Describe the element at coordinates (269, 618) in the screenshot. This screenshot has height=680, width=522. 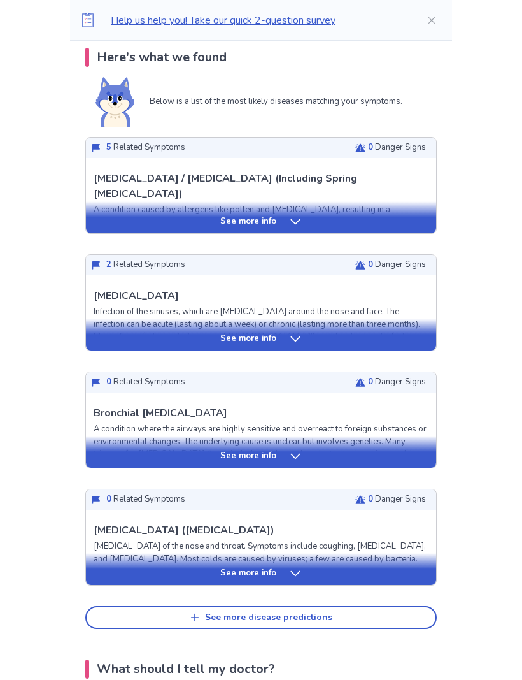
I see `div: See more disease predictions` at that location.